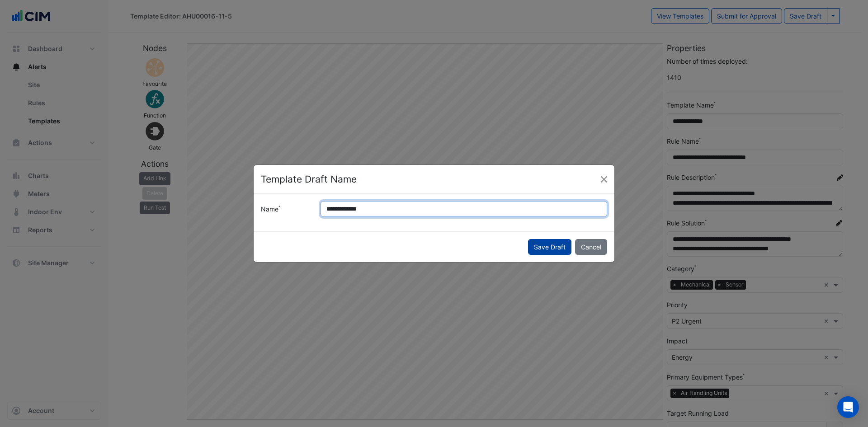  I want to click on button: Save Draft, so click(549, 246).